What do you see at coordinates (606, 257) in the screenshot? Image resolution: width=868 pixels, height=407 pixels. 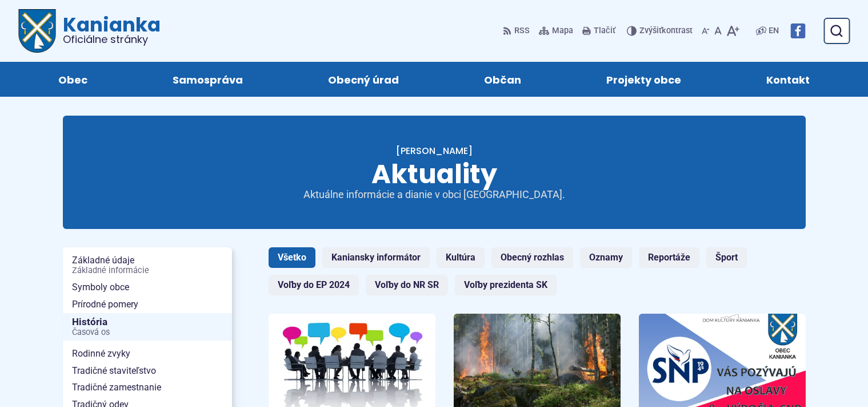 I see `a: Oznamy` at bounding box center [606, 257].